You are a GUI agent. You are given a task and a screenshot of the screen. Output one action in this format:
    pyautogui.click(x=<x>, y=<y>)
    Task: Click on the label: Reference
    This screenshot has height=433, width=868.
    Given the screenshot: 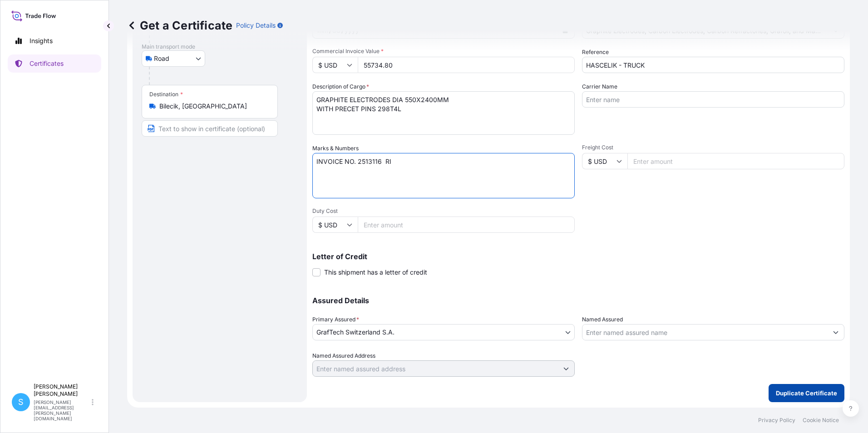 What is the action you would take?
    pyautogui.click(x=595, y=52)
    